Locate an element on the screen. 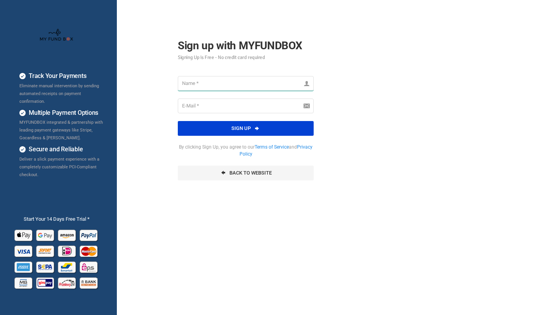 Image resolution: width=559 pixels, height=315 pixels. h4: Track Your Payments is located at coordinates (62, 76).